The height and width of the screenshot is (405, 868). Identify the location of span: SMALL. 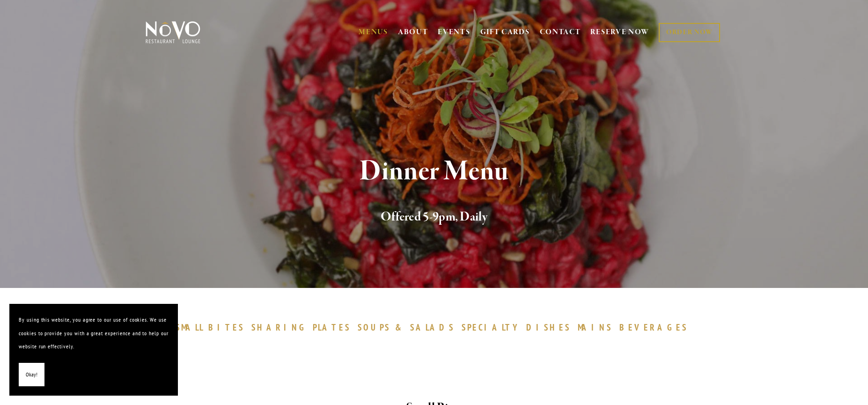
(189, 327).